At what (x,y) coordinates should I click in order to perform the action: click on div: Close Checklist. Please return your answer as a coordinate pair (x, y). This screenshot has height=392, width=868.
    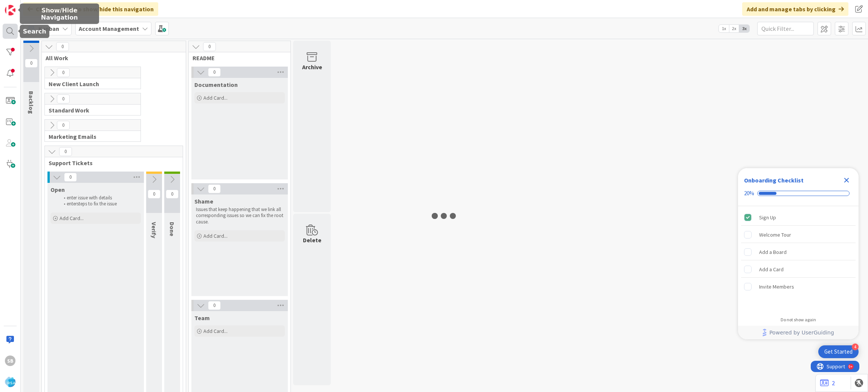
    Looking at the image, I should click on (846, 180).